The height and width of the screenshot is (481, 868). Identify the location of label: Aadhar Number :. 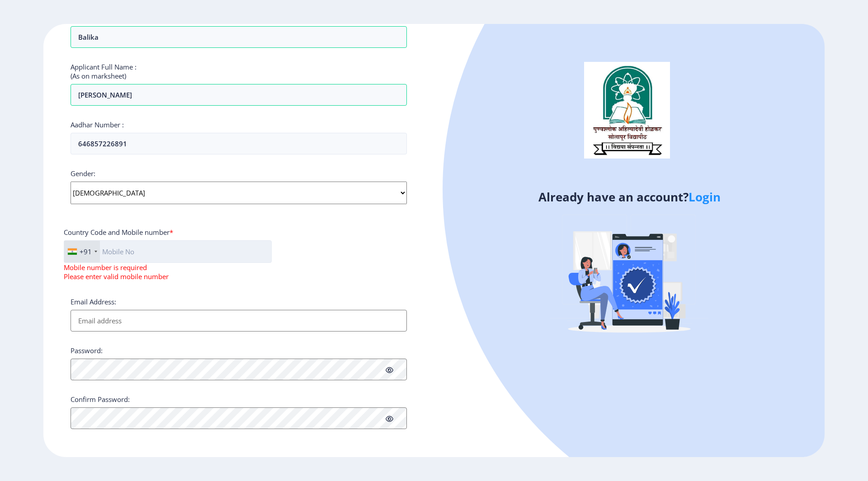
(97, 125).